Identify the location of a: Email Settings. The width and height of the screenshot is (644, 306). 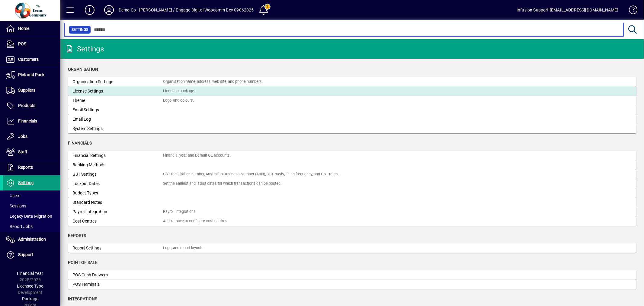
(352, 110).